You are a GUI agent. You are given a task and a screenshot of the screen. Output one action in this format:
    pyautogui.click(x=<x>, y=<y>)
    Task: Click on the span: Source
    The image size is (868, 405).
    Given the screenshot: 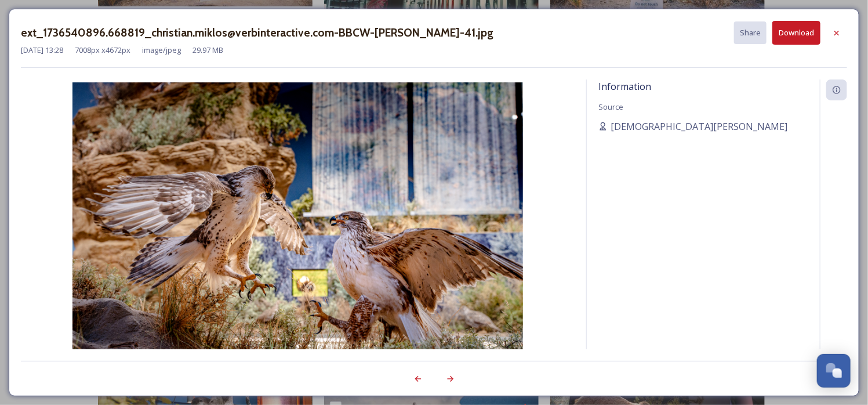 What is the action you would take?
    pyautogui.click(x=611, y=107)
    